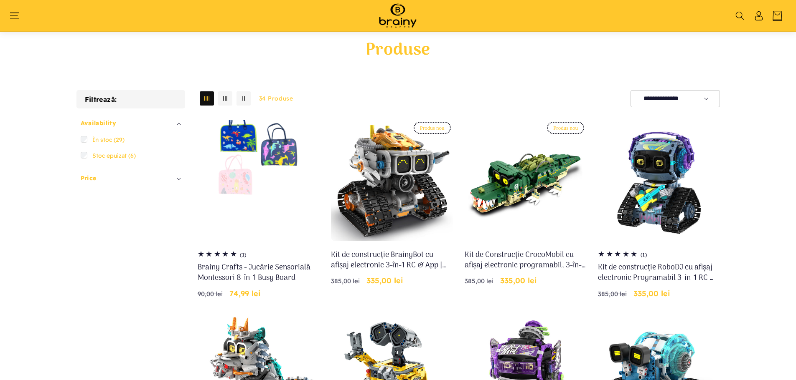 The image size is (796, 380). What do you see at coordinates (398, 51) in the screenshot?
I see `h1: Produse` at bounding box center [398, 51].